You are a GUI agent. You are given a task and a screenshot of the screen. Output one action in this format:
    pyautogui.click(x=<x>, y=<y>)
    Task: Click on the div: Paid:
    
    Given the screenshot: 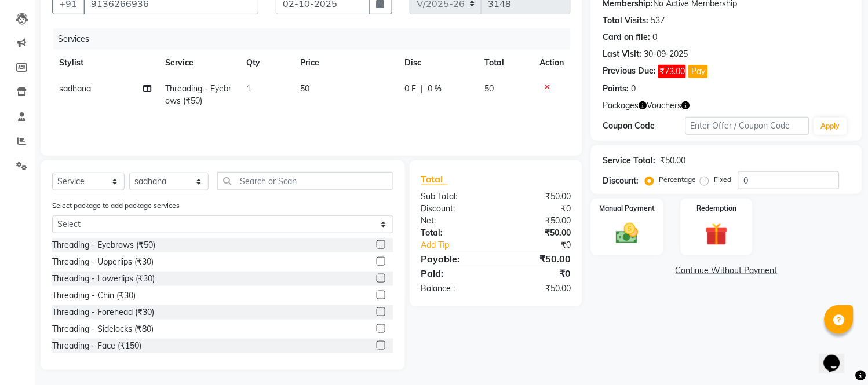 What is the action you would take?
    pyautogui.click(x=455, y=273)
    